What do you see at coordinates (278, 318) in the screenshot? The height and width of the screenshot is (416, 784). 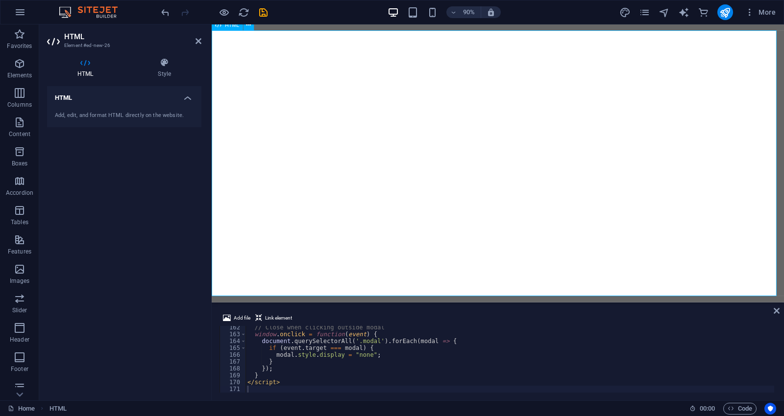 I see `span: Link element` at bounding box center [278, 318].